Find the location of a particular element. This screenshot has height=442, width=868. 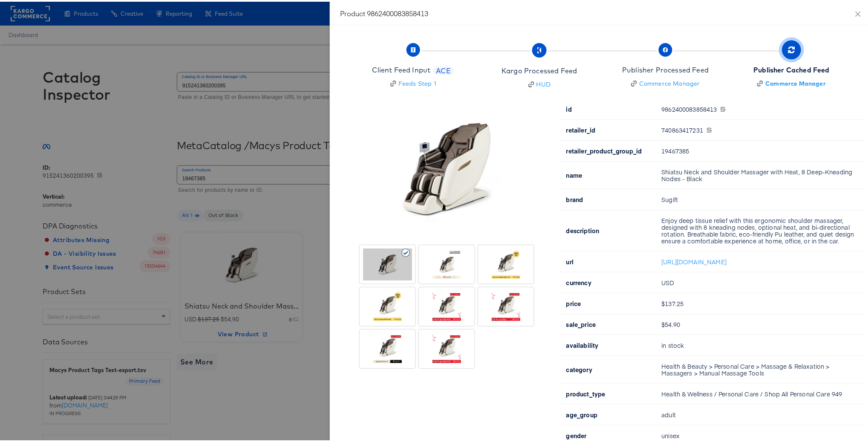

td: Sugift is located at coordinates (760, 197).